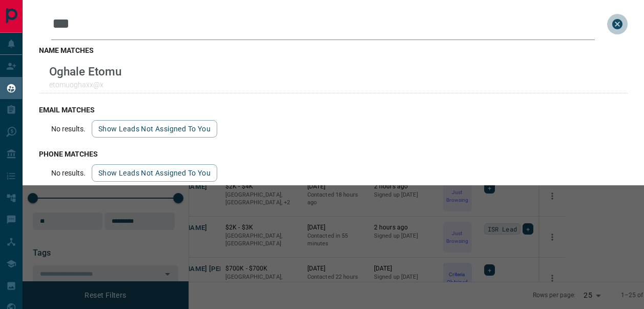 The height and width of the screenshot is (309, 644). What do you see at coordinates (618, 24) in the screenshot?
I see `button: close search bar` at bounding box center [618, 24].